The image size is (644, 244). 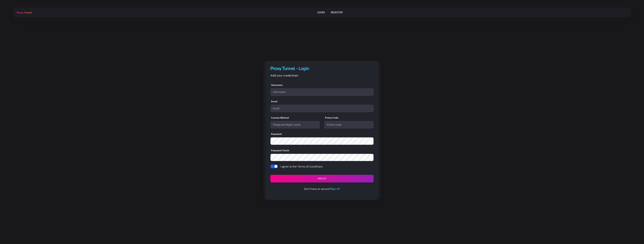 I want to click on input: Telegram/Skype name, so click(x=295, y=125).